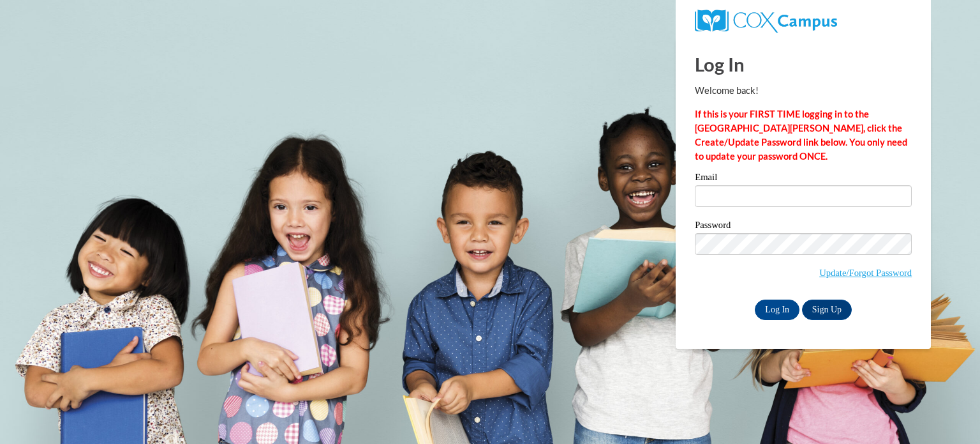 The width and height of the screenshot is (980, 444). What do you see at coordinates (803, 90) in the screenshot?
I see `p: Welcome back!` at bounding box center [803, 90].